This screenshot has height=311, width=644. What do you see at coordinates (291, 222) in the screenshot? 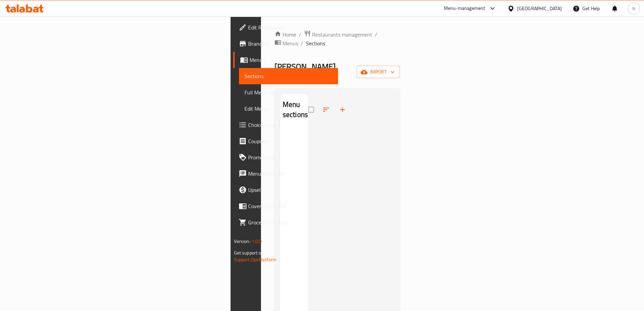
I see `span: Grocery Checklist` at bounding box center [291, 222].